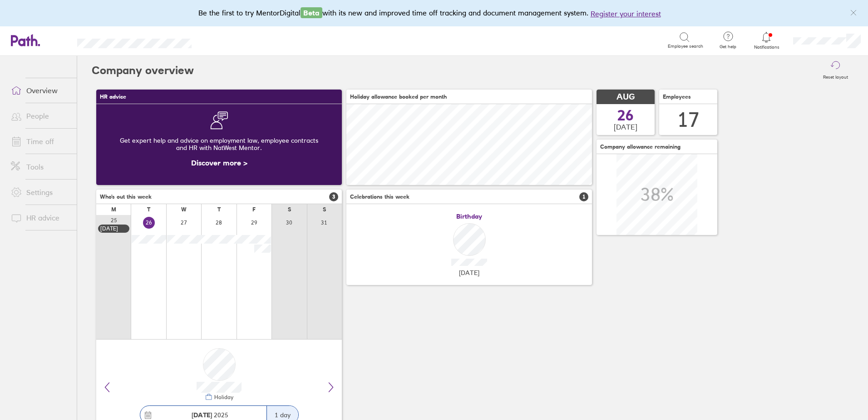 This screenshot has width=868, height=420. Describe the element at coordinates (126, 197) in the screenshot. I see `span: Who's out this week` at that location.